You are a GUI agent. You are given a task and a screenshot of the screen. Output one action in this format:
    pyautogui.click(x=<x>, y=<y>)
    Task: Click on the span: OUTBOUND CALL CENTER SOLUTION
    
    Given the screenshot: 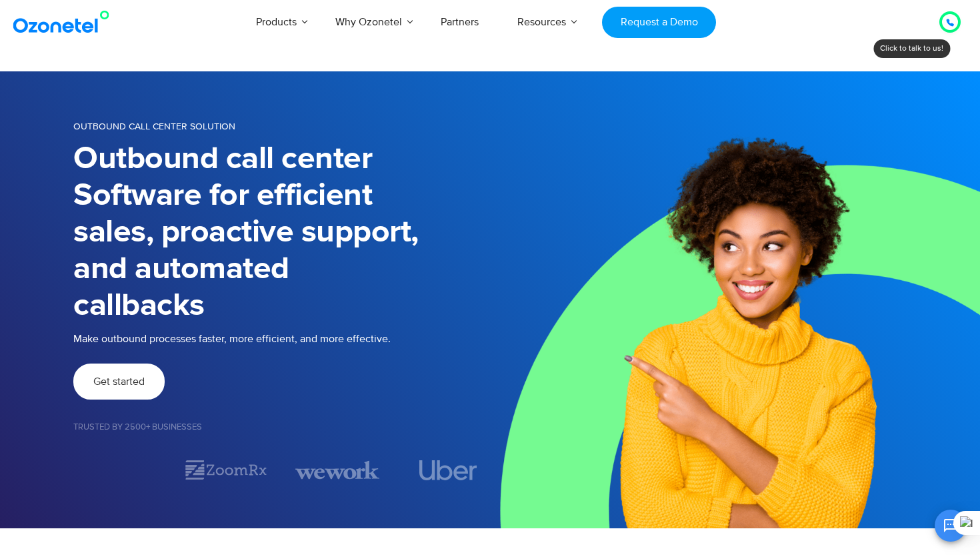 What is the action you would take?
    pyautogui.click(x=154, y=126)
    